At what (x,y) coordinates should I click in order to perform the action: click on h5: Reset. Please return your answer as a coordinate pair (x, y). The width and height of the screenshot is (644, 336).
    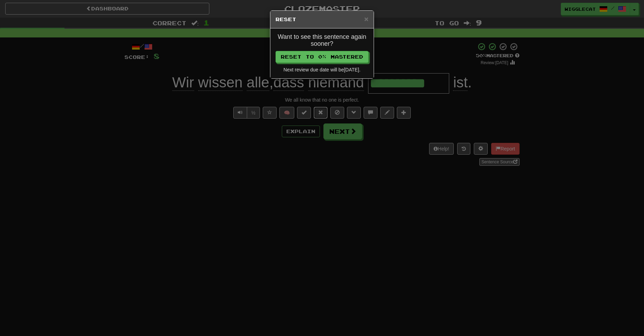
    Looking at the image, I should click on (322, 19).